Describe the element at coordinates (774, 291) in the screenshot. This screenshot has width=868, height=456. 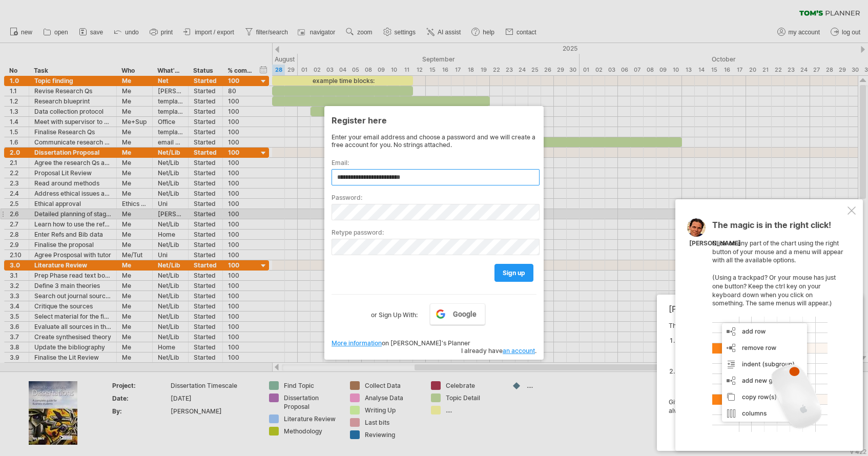
I see `span: (Using a trackpad? Or your mouse has just one button? Keep the ctrl key on your keyboard down whe...` at that location.